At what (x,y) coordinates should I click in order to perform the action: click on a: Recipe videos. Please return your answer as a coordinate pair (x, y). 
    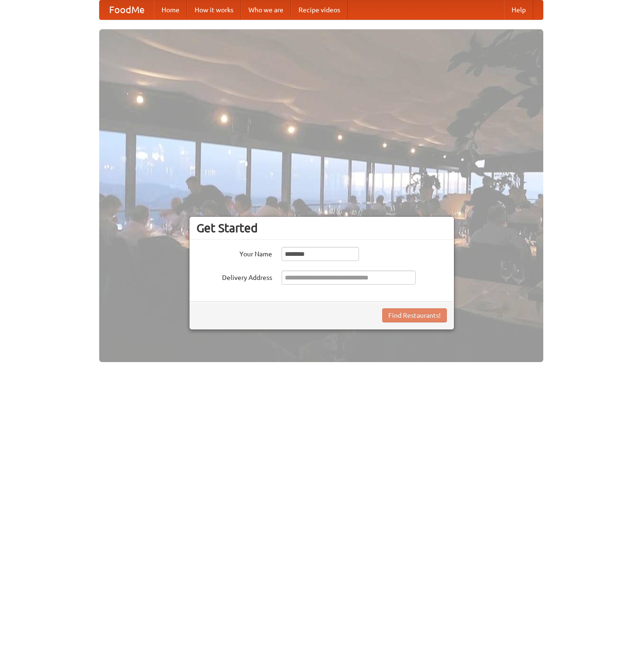
    Looking at the image, I should click on (319, 10).